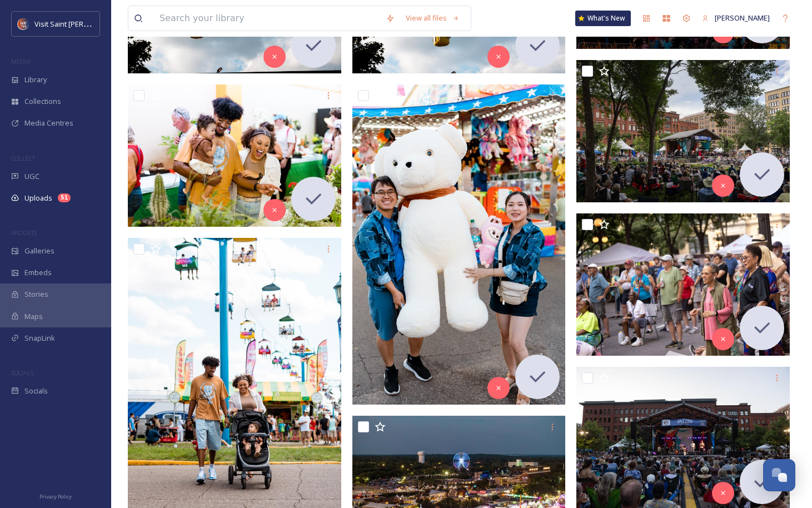 This screenshot has height=508, width=812. I want to click on div: 51, so click(64, 198).